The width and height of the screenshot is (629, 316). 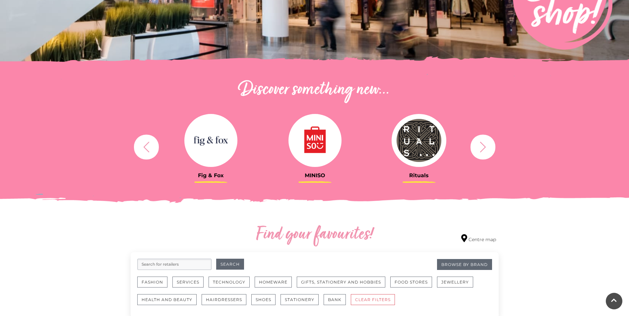 What do you see at coordinates (375, 303) in the screenshot?
I see `a: CLEAR FILTERS` at bounding box center [375, 303].